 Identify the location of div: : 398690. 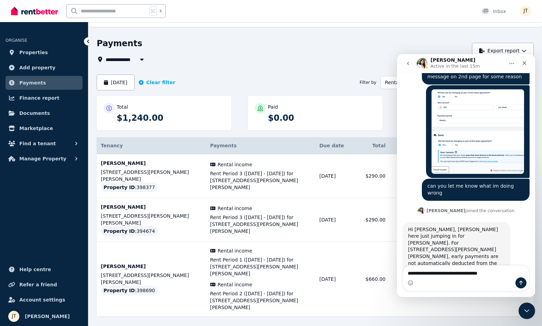
(129, 291).